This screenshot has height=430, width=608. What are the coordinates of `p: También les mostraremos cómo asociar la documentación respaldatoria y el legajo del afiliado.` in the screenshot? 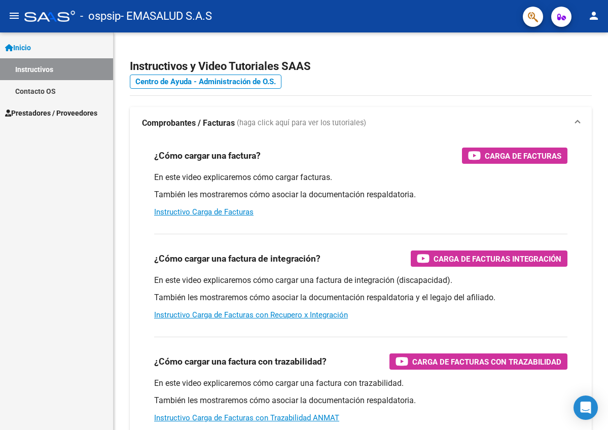 It's located at (360, 297).